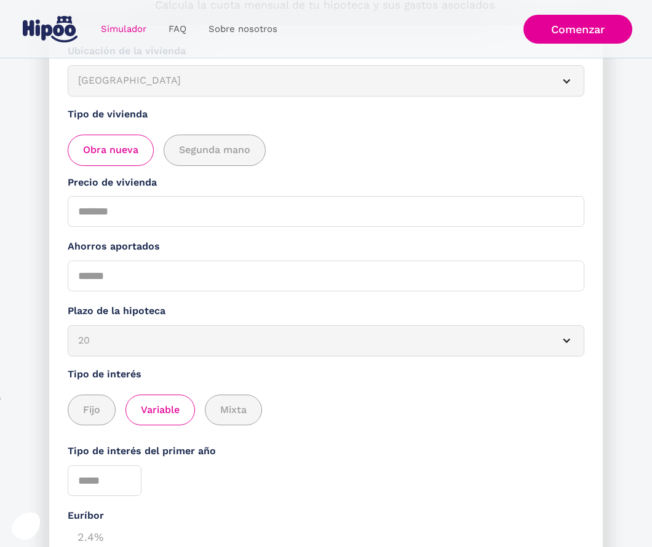 This screenshot has height=547, width=652. What do you see at coordinates (243, 29) in the screenshot?
I see `a: Sobre nosotros` at bounding box center [243, 29].